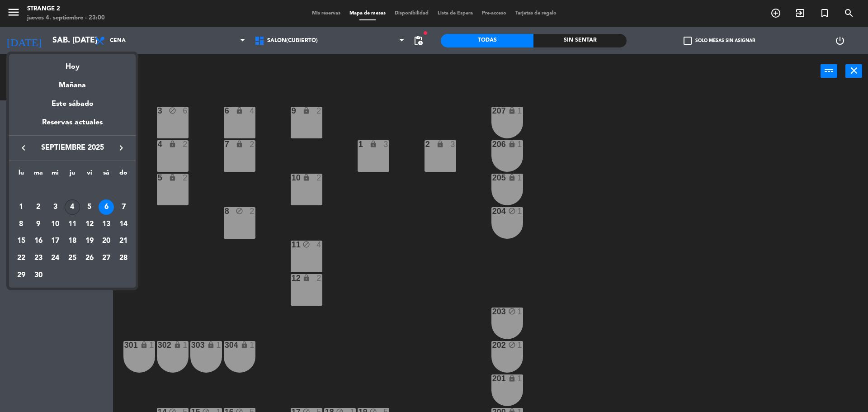  I want to click on td: 22 de septiembre de 2025, so click(21, 258).